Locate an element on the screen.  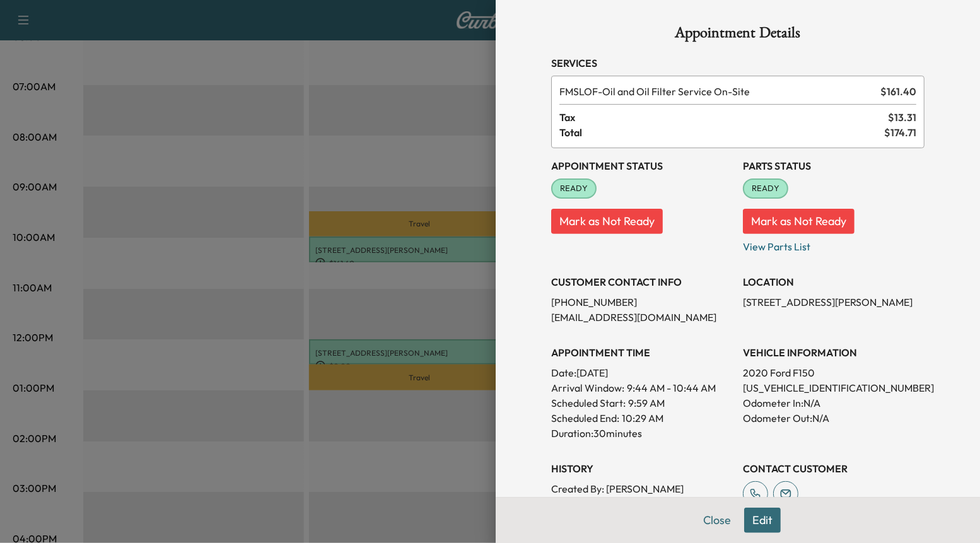
p: Odometer Out: N/A is located at coordinates (834, 418).